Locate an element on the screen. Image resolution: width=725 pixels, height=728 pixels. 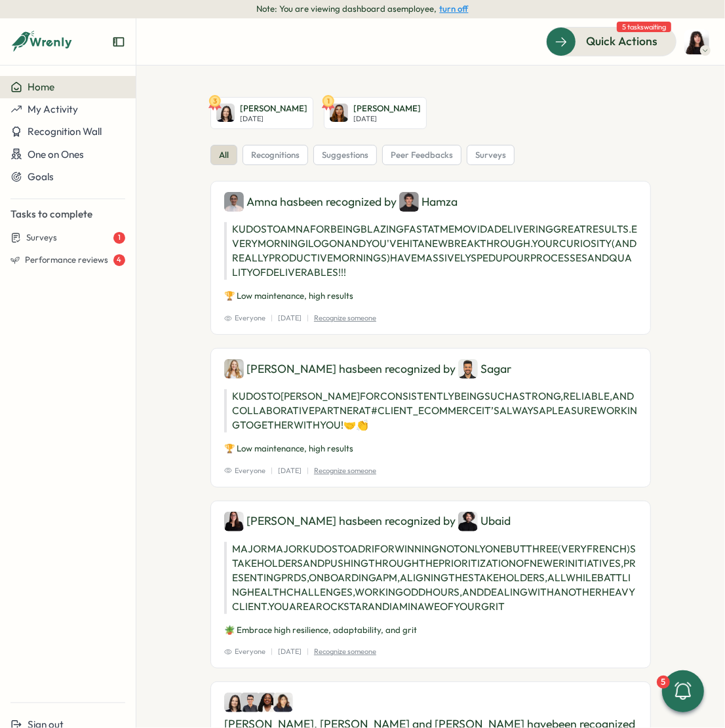
span: Surveys is located at coordinates (42, 238).